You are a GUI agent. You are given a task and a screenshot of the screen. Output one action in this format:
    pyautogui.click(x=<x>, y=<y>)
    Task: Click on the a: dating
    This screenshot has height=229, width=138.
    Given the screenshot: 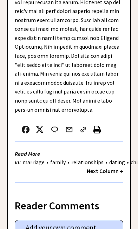 What is the action you would take?
    pyautogui.click(x=117, y=162)
    